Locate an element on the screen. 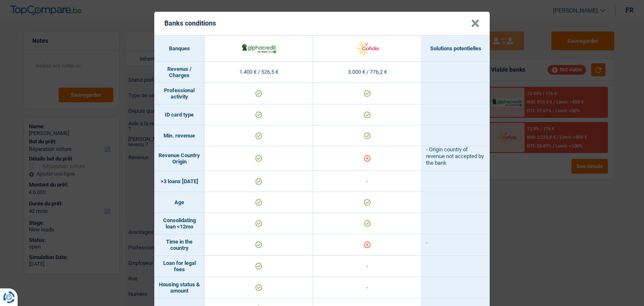  td: Age is located at coordinates (179, 202).